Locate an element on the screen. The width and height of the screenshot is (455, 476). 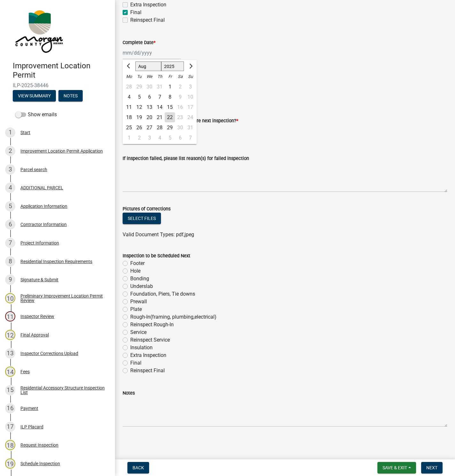
label: Notes is located at coordinates (129, 393).